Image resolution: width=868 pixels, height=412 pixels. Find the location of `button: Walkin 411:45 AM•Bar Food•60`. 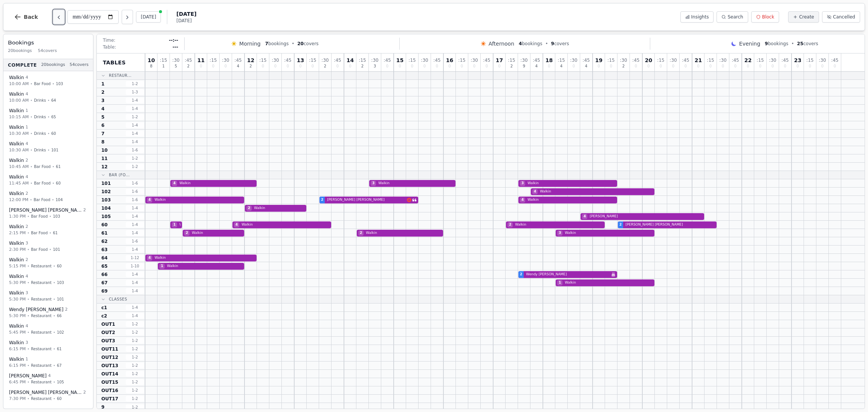

button: Walkin 411:45 AM•Bar Food•60 is located at coordinates (48, 180).